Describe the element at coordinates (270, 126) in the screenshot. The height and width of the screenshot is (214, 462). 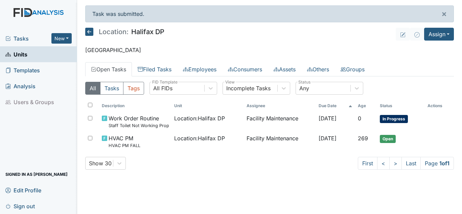
I see `div: Open Tasks` at that location.